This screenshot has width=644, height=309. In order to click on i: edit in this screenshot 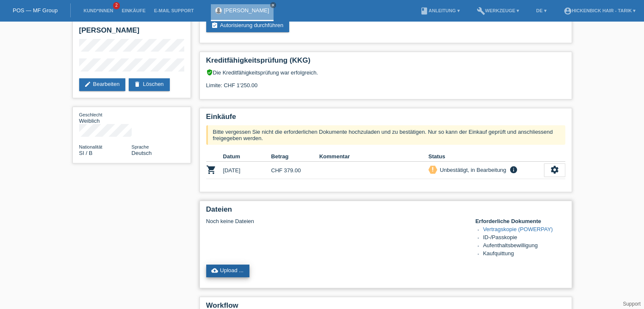, I will do `click(88, 84)`.